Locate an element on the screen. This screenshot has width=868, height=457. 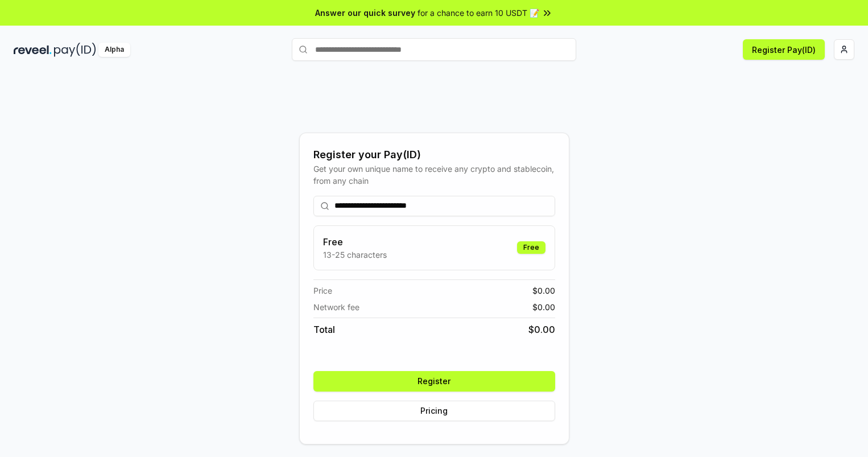
img: pay_id is located at coordinates (75, 49).